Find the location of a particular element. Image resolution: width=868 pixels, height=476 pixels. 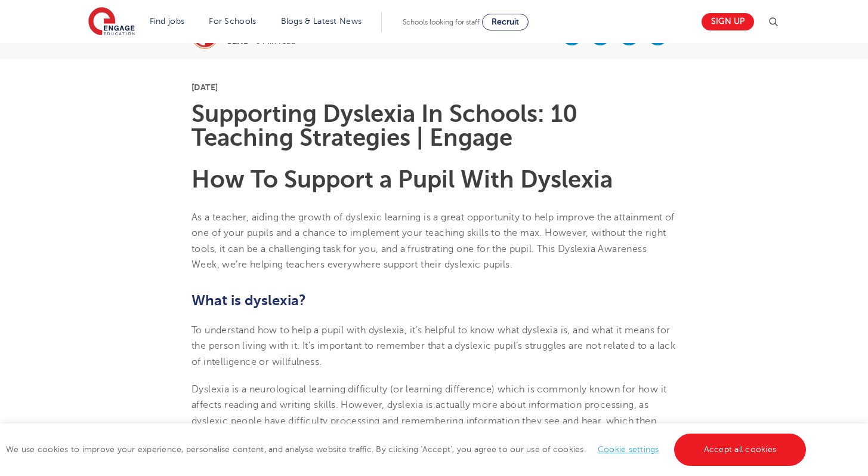

a: Accept all cookies is located at coordinates (741, 450).